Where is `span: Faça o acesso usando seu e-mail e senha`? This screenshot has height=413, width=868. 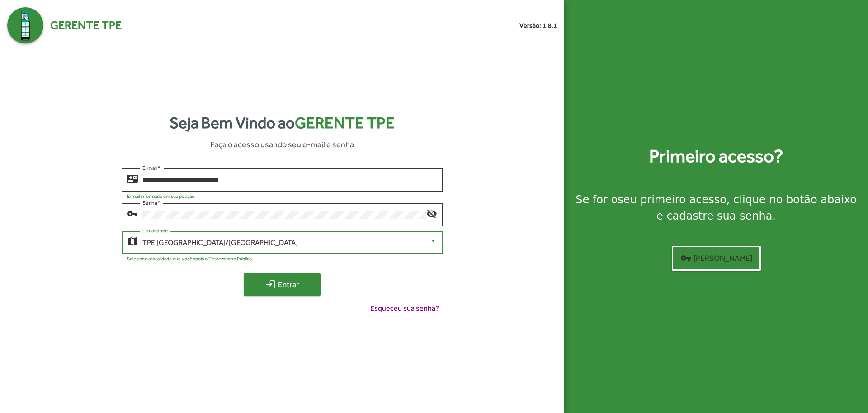
span: Faça o acesso usando seu e-mail e senha is located at coordinates (282, 144).